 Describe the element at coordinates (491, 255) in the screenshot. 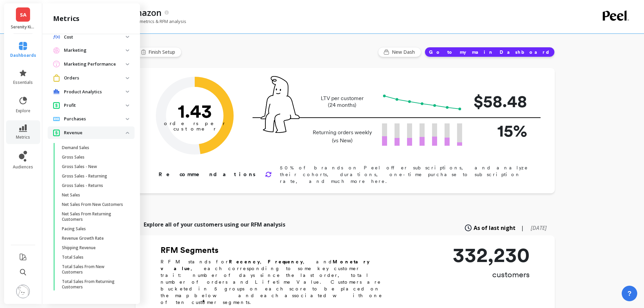

I see `p: 332,230` at that location.